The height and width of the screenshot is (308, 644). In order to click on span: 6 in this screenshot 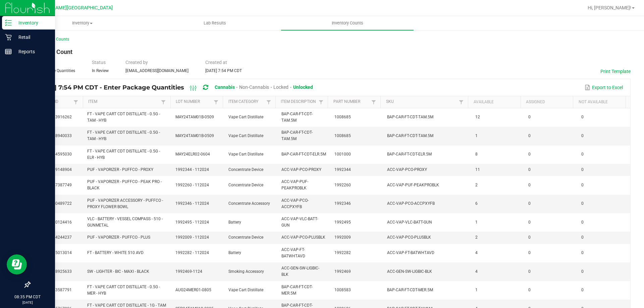, I will do `click(476, 204)`.